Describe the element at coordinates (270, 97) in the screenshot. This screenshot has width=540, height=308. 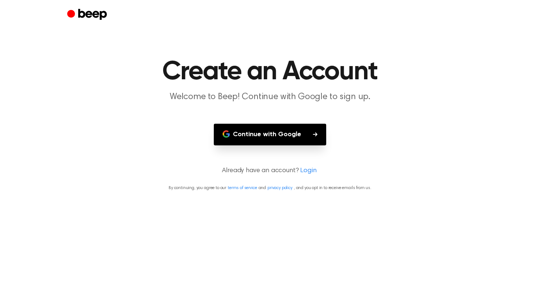
I see `p: Welcome to Beep! Continue with Google to sign up.` at that location.